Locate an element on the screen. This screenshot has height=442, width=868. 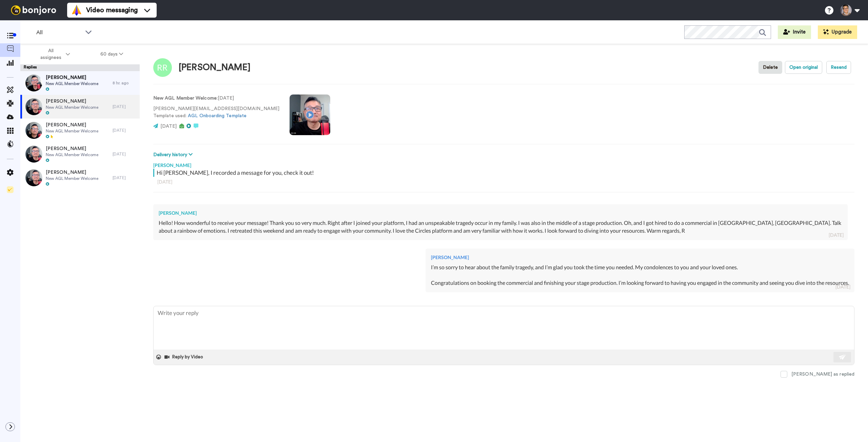
img: 3469c43e-caf9-4bd6-8ae7-a8d198a84abe-thumb.jpg is located at coordinates (34, 178).